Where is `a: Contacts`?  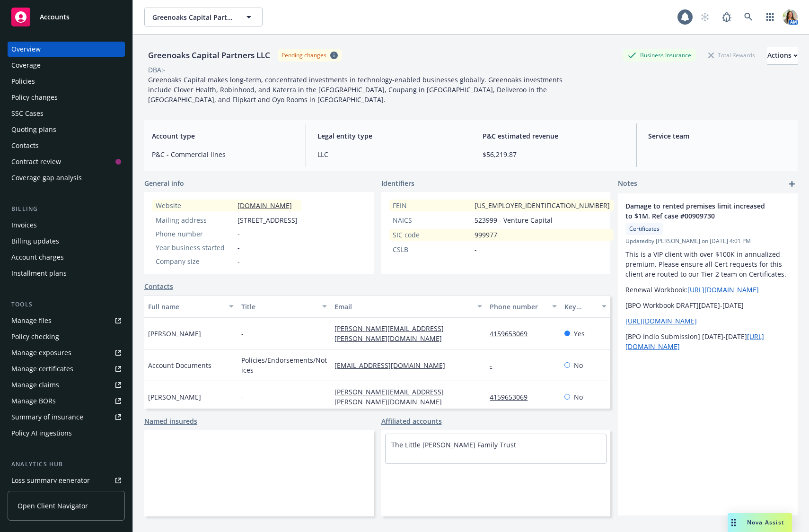
a: Contacts is located at coordinates (159, 286).